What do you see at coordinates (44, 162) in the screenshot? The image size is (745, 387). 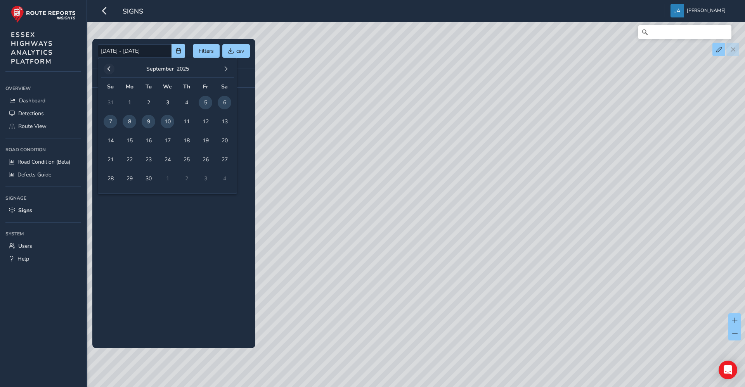 I see `span: Road Condition (Beta)` at bounding box center [44, 162].